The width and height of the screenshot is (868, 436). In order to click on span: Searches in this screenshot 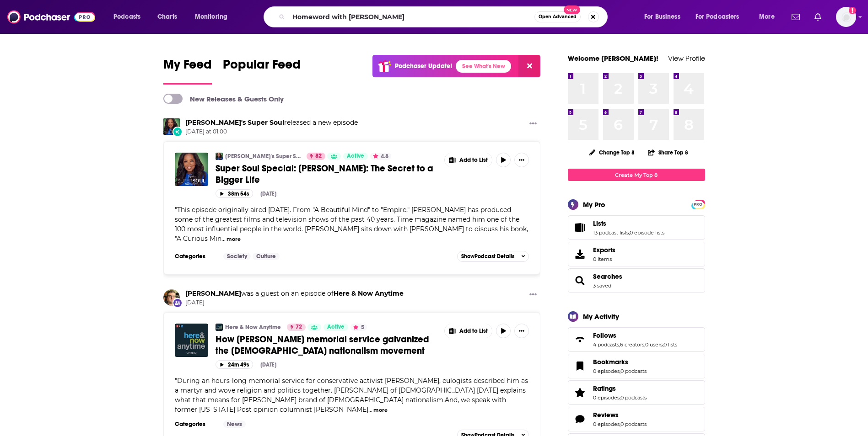, I will do `click(607, 277)`.